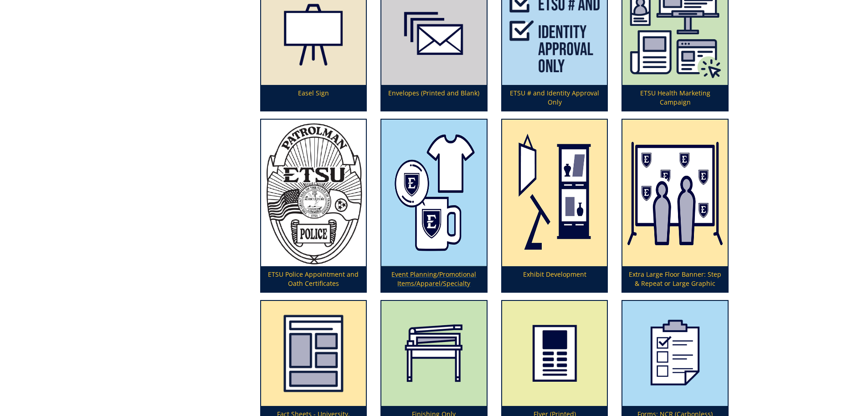 The height and width of the screenshot is (416, 868). Describe the element at coordinates (675, 192) in the screenshot. I see `img: step%20and%20repeat%20or%20large%20graphic-655685d8cbcc41.50376647.png` at that location.